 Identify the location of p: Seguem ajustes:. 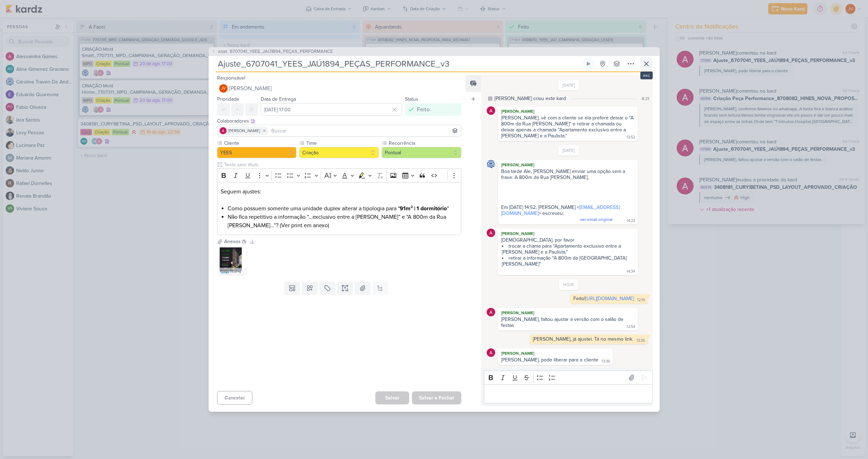
(339, 196).